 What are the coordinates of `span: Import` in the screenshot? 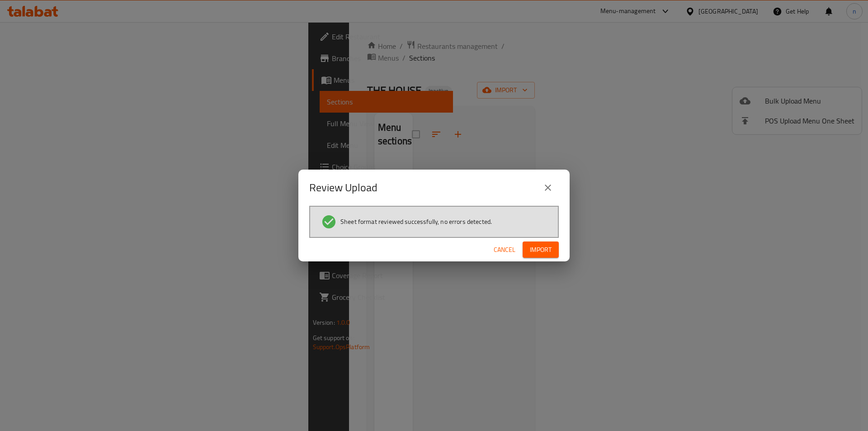 It's located at (541, 249).